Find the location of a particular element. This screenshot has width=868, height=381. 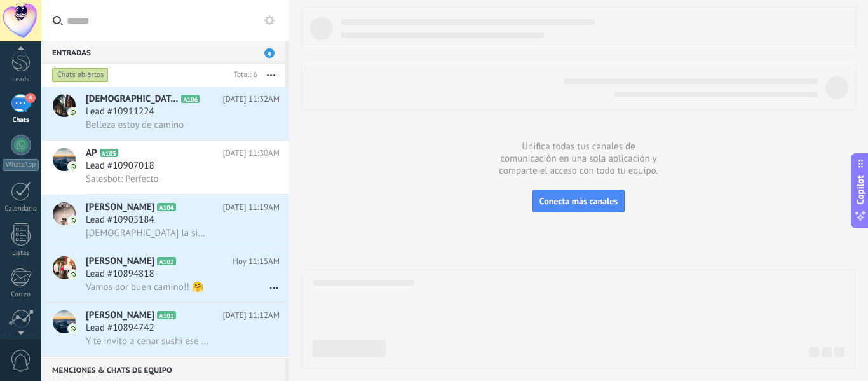

span: A102 is located at coordinates (166, 260).